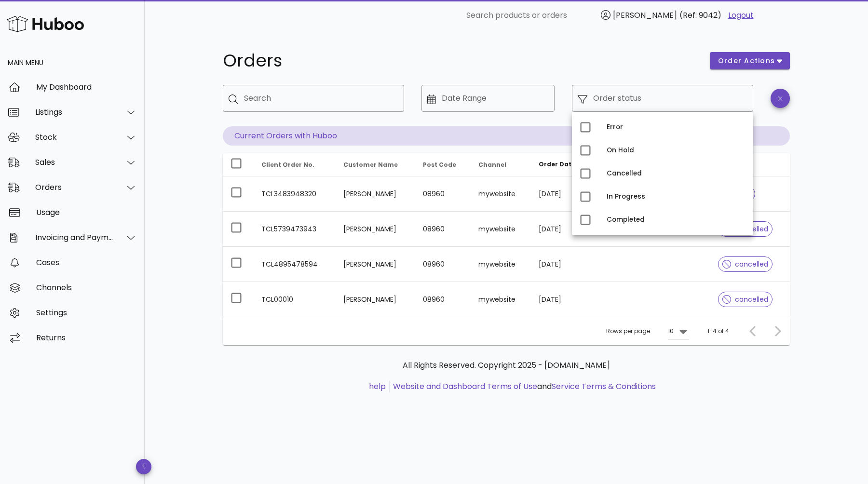  I want to click on span: Post Code, so click(439, 165).